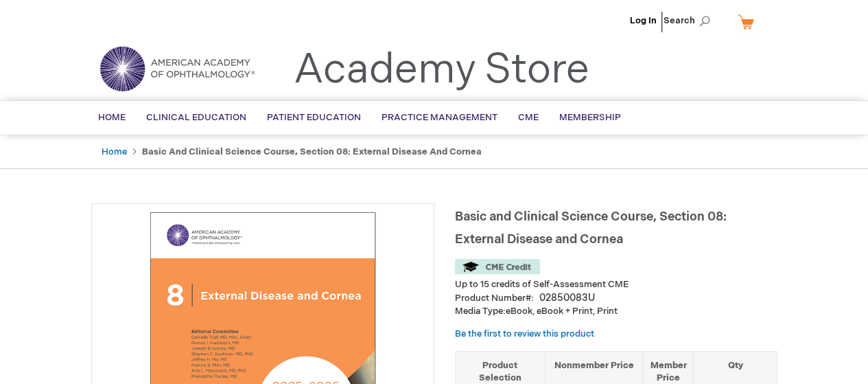  What do you see at coordinates (495, 298) in the screenshot?
I see `strong: Product Number` at bounding box center [495, 298].